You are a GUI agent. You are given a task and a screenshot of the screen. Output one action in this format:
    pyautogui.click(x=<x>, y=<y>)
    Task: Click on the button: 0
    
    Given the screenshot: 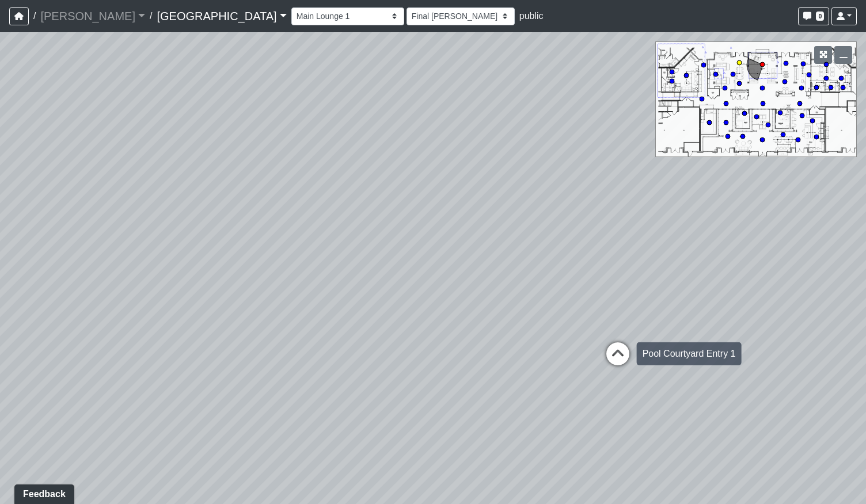 What is the action you would take?
    pyautogui.click(x=813, y=16)
    